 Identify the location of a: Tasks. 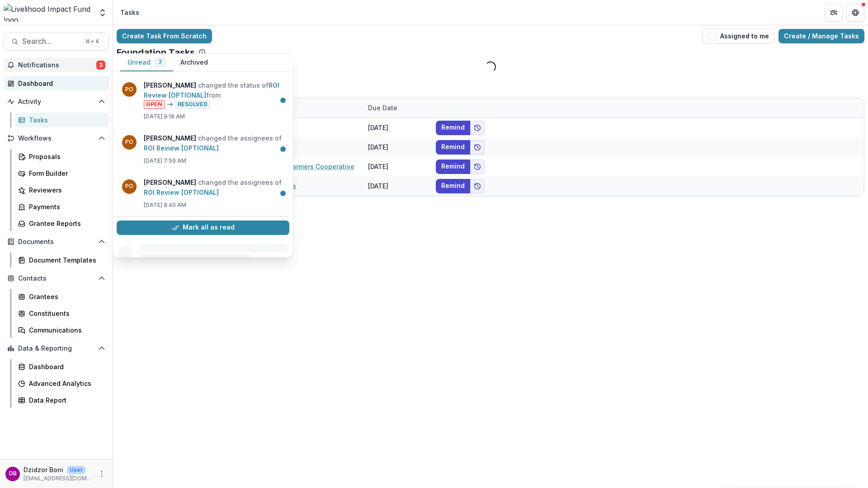
(61, 120).